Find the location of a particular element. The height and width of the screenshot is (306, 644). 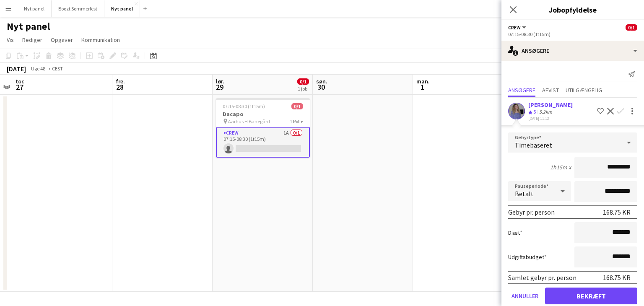

app-job-card: 07:15-08:30 (1t15m)0/1Dacapo Aarhus H Banegård1 RolleCrew1A0/107:15-08:30 (1t15m) is located at coordinates (263, 128).